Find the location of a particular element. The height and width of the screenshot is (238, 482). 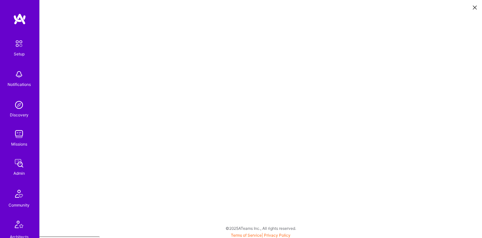

div: Notifications is located at coordinates (19, 84).